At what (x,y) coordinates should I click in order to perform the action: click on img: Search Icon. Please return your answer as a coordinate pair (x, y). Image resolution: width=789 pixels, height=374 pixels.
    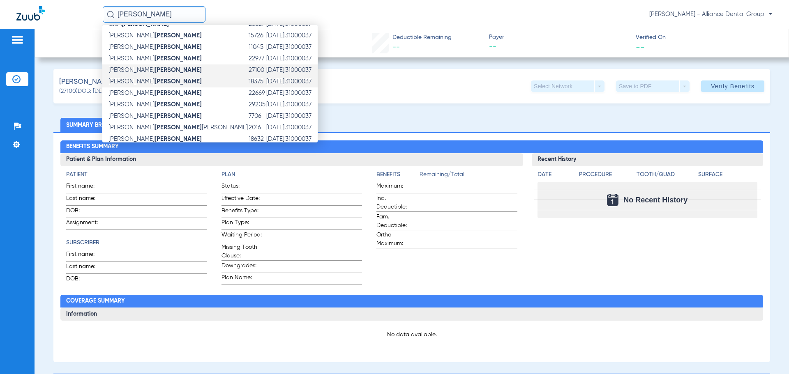
    Looking at the image, I should click on (111, 14).